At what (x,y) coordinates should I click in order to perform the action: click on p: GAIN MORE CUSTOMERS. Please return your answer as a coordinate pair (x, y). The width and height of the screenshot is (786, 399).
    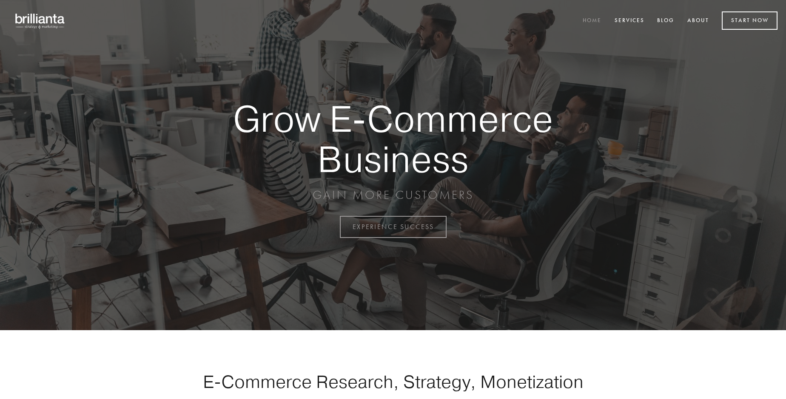
    Looking at the image, I should click on (393, 195).